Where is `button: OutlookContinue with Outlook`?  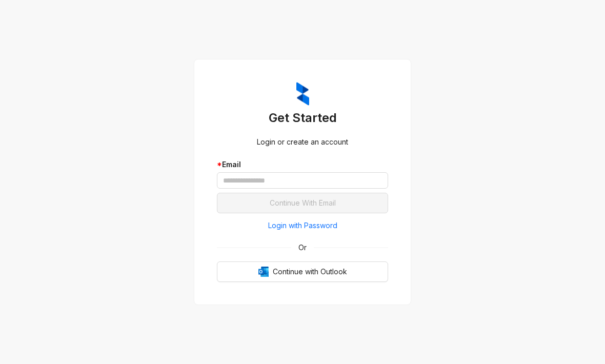
button: OutlookContinue with Outlook is located at coordinates (302, 271).